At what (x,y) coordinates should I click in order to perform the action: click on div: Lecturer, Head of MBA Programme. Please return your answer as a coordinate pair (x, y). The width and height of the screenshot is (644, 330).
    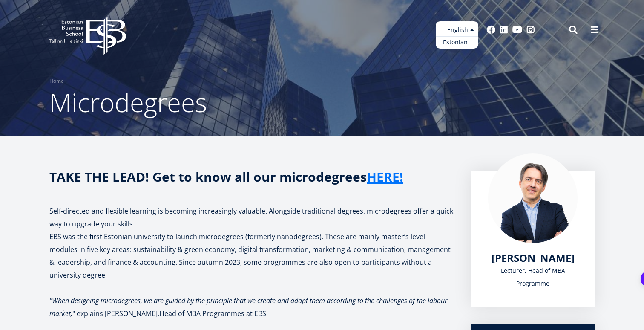
    Looking at the image, I should click on (533, 277).